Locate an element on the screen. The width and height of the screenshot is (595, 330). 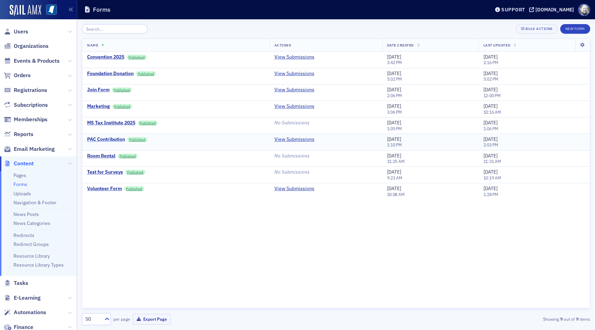
time: 9:23 AM is located at coordinates (394, 178).